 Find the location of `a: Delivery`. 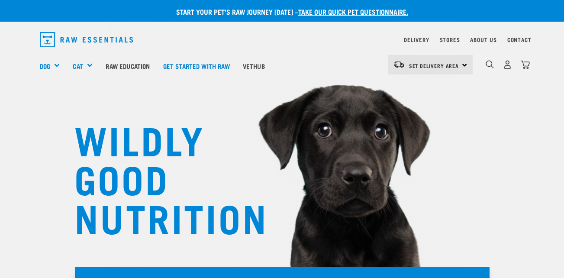

a: Delivery is located at coordinates (417, 39).